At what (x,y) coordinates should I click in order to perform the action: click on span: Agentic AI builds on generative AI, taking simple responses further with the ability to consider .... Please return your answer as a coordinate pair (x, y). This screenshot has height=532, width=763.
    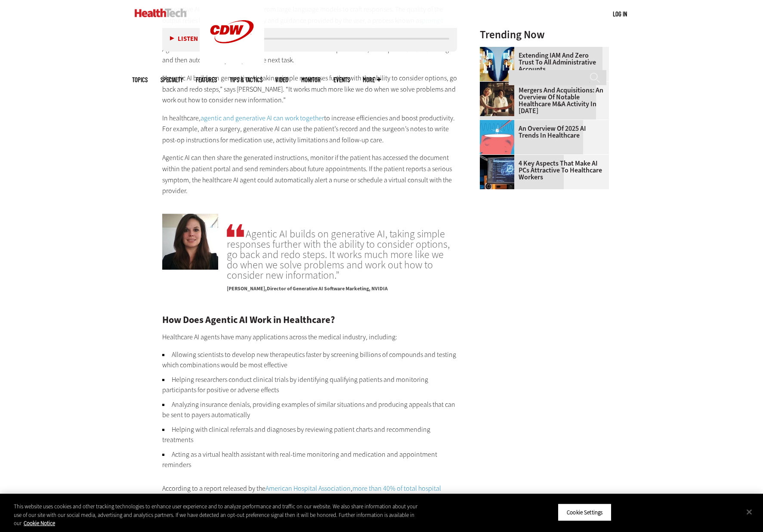
    Looking at the image, I should click on (342, 251).